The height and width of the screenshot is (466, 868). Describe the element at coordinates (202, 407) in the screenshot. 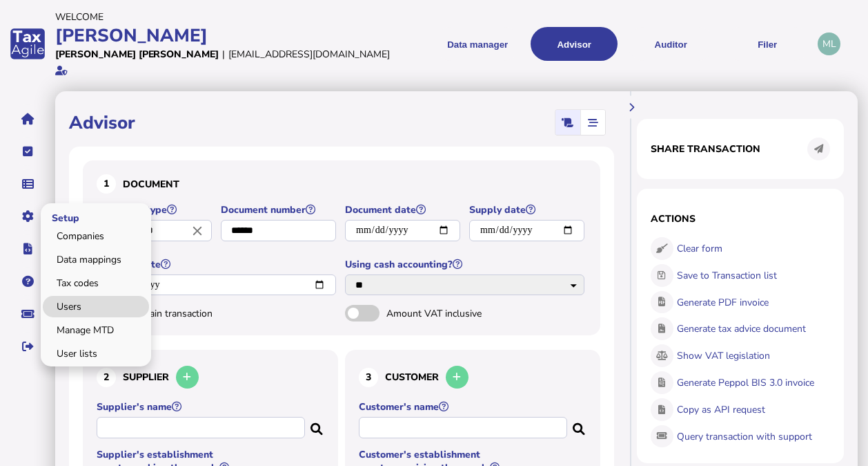

I see `label: Supplier's name` at that location.